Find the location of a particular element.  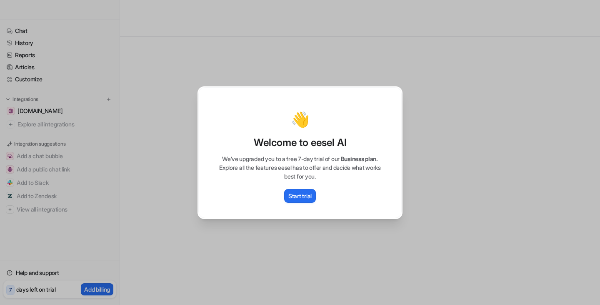

span: Business plan. is located at coordinates (359, 158).